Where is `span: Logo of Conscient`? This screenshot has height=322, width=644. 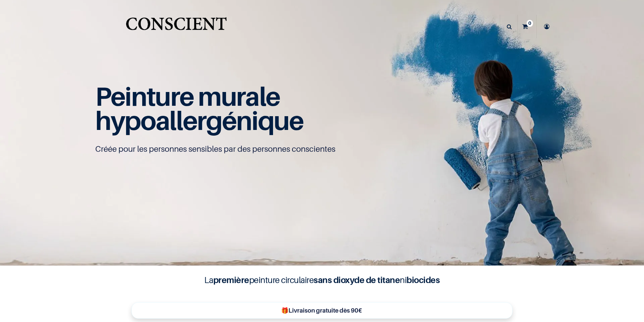
span: Logo of Conscient is located at coordinates (176, 26).